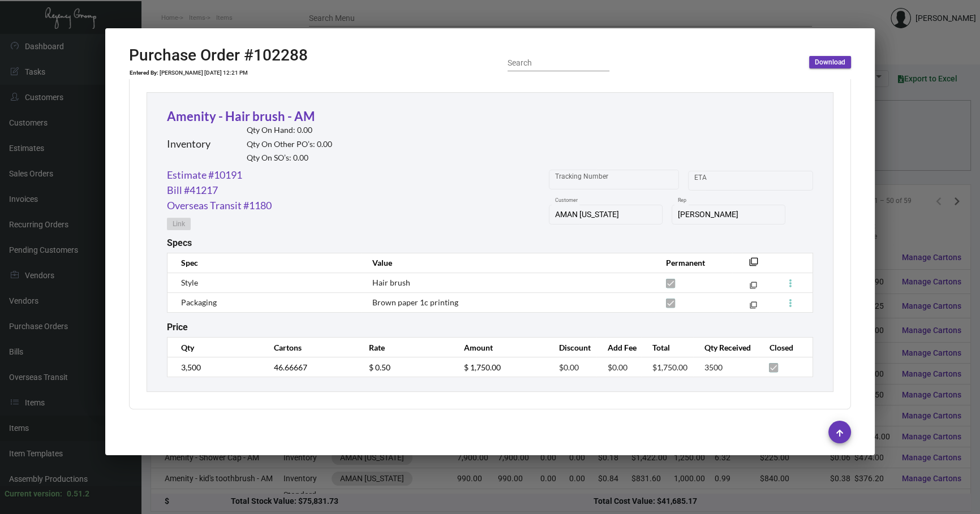 This screenshot has width=980, height=514. Describe the element at coordinates (264, 262) in the screenshot. I see `th: Spec` at that location.